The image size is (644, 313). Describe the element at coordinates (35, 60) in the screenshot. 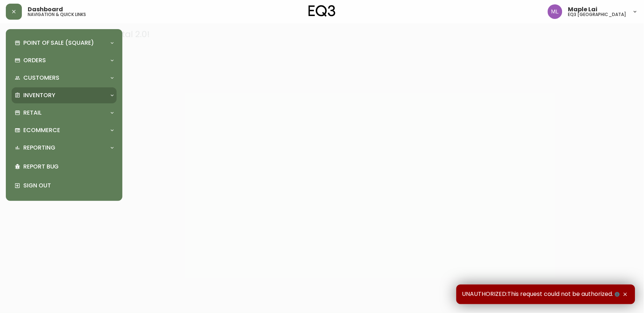

I see `p: Orders` at that location.